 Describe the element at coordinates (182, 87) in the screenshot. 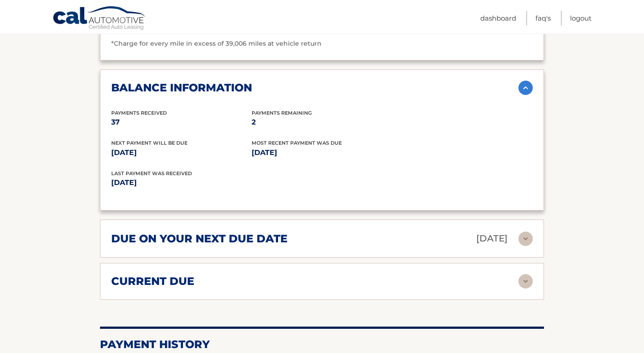

I see `h2: balance information` at that location.